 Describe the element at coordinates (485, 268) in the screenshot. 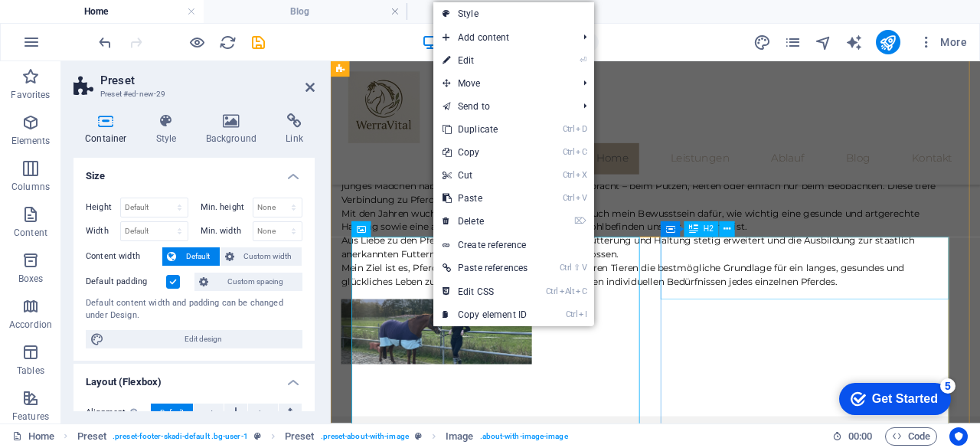

I see `a: Ctrl⇧VPaste references` at that location.